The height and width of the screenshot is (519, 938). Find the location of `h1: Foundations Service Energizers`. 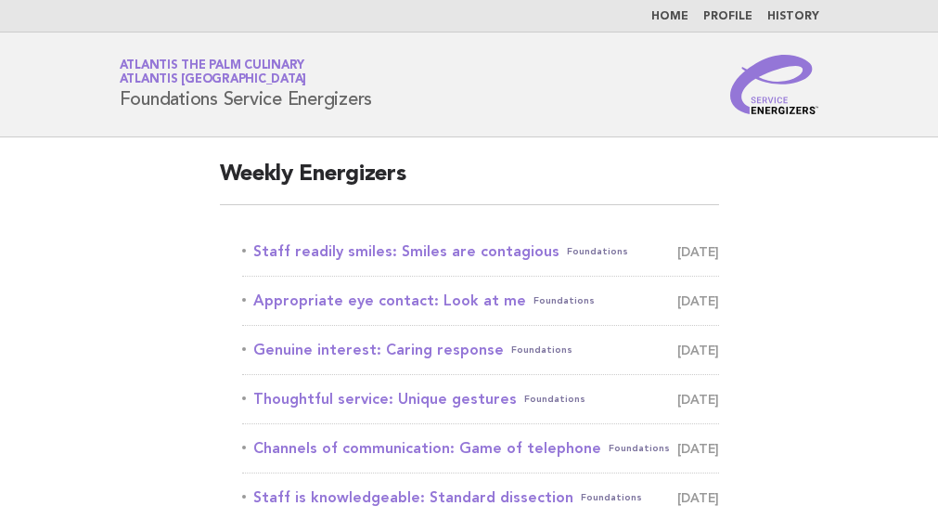

h1: Foundations Service Energizers is located at coordinates (246, 84).